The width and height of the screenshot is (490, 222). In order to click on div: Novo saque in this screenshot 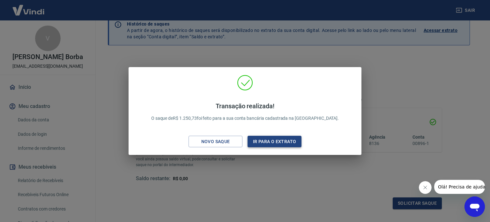, I will do `click(216, 141)`.